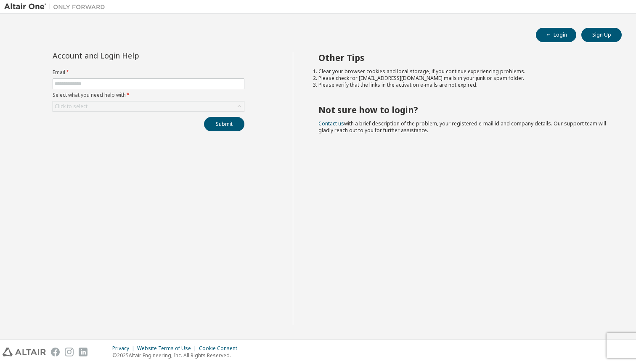 Image resolution: width=636 pixels, height=364 pixels. I want to click on h2: Not sure how to login?, so click(463, 110).